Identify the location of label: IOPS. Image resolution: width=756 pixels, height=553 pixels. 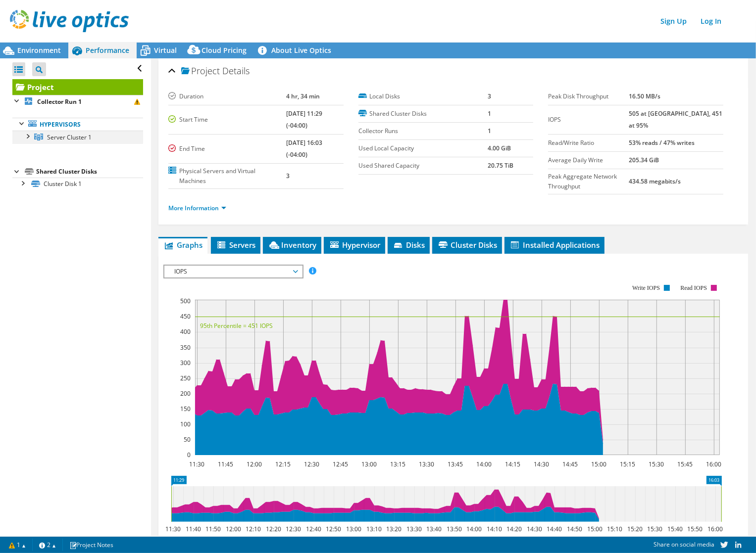
(588, 120).